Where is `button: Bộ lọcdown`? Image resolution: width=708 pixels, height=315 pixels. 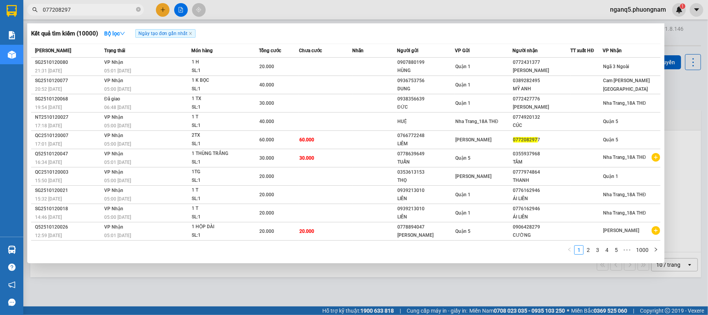
button: Bộ lọcdown is located at coordinates (115, 33).